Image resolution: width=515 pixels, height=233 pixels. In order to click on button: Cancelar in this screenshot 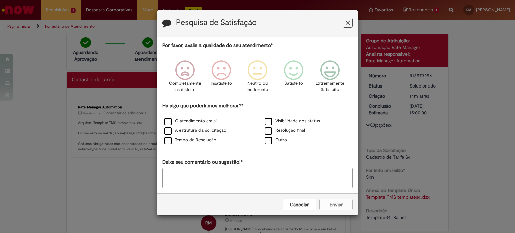, I will do `click(299, 204)`.